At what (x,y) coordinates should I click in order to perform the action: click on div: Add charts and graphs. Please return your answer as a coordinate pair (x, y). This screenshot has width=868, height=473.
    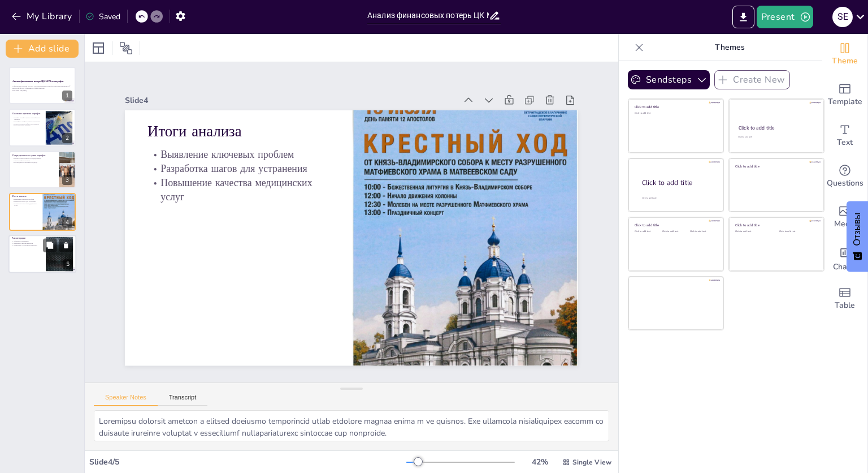
    Looking at the image, I should click on (845, 258).